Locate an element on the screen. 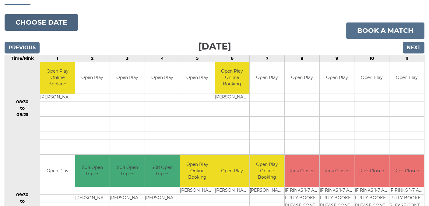 Image resolution: width=429 pixels, height=206 pixels. td: Time/Rink is located at coordinates (23, 58).